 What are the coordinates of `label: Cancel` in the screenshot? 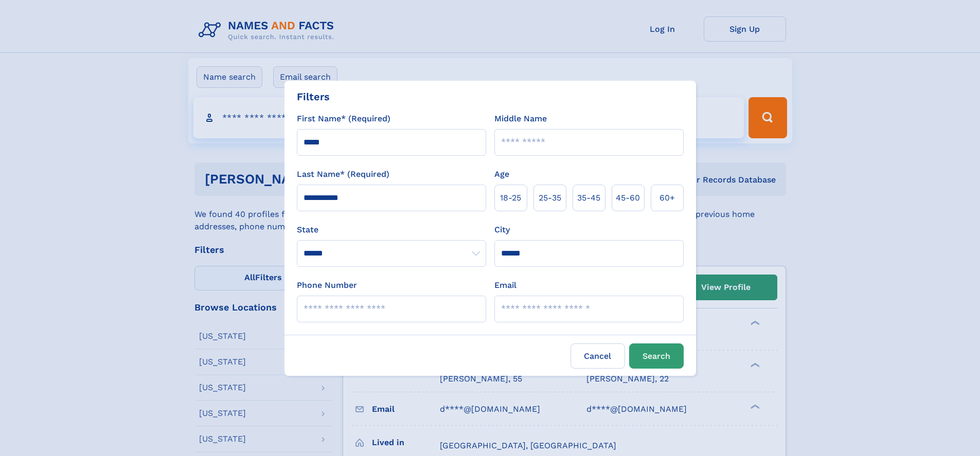 It's located at (597, 356).